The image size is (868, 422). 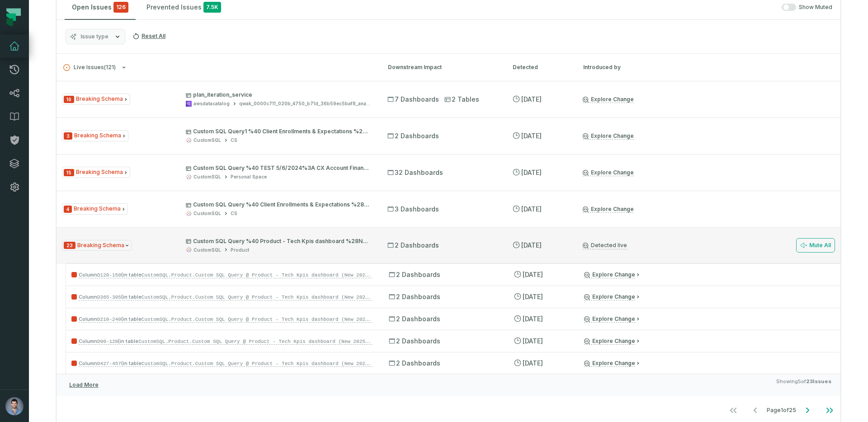 What do you see at coordinates (109, 275) in the screenshot?
I see `code: D120-150` at bounding box center [109, 275].